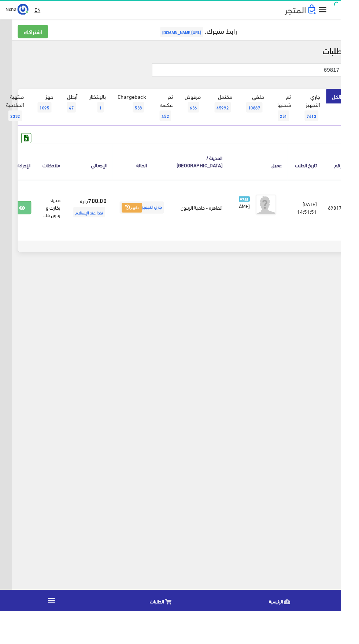 The image size is (359, 644). I want to click on a: تم عكسه452, so click(174, 113).